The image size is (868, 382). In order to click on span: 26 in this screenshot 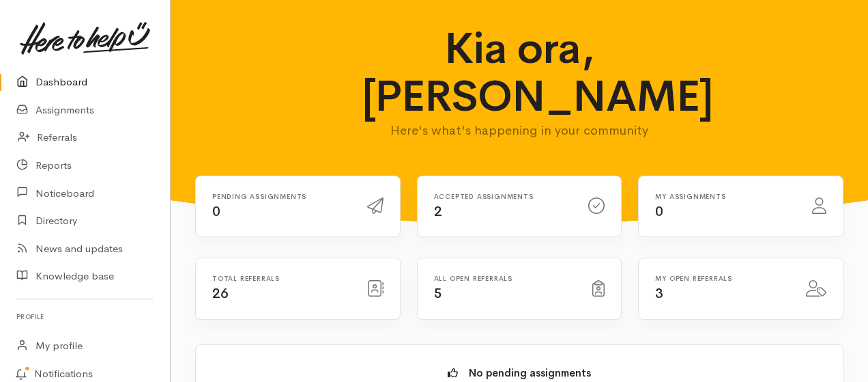, I will do `click(220, 293)`.